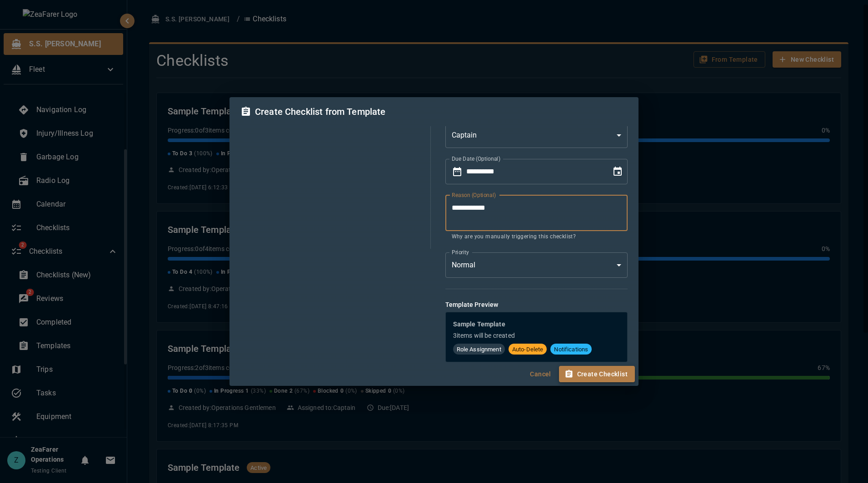 Image resolution: width=868 pixels, height=483 pixels. What do you see at coordinates (479, 325) in the screenshot?
I see `strong: Sample Template` at bounding box center [479, 325].